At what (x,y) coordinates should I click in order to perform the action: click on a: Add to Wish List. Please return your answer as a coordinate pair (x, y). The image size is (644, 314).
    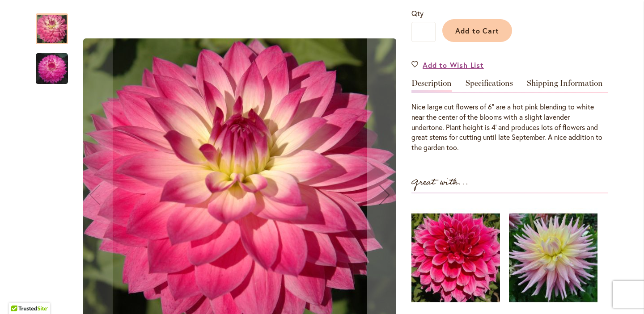
    Looking at the image, I should click on (448, 65).